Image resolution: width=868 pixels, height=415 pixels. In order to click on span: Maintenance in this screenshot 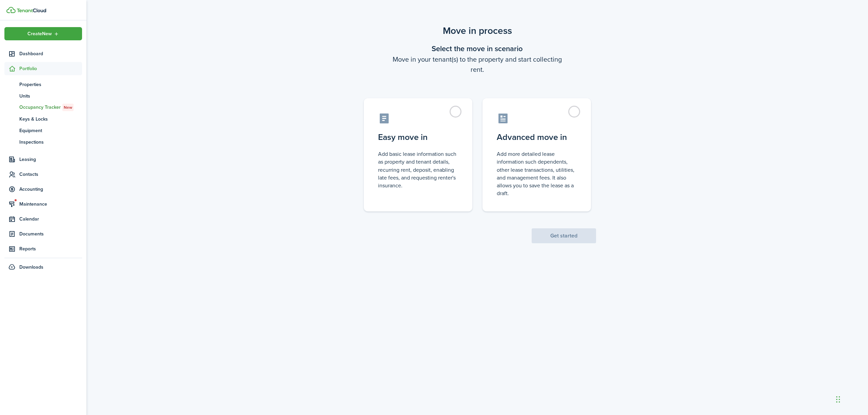, I will do `click(50, 204)`.